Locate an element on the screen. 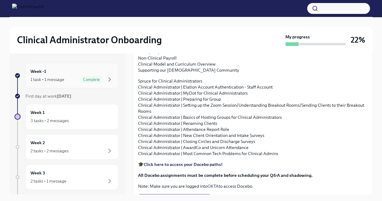 The width and height of the screenshot is (382, 201). img: CharlieHealth is located at coordinates (28, 8).